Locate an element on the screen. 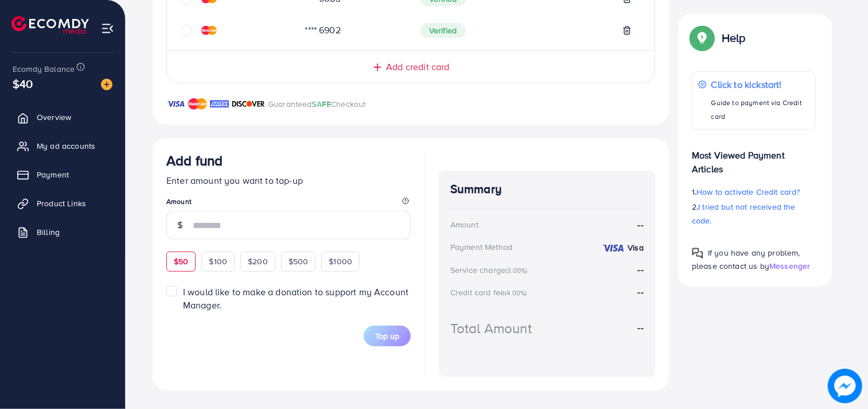 The image size is (868, 409). a: Payment is located at coordinates (62, 175).